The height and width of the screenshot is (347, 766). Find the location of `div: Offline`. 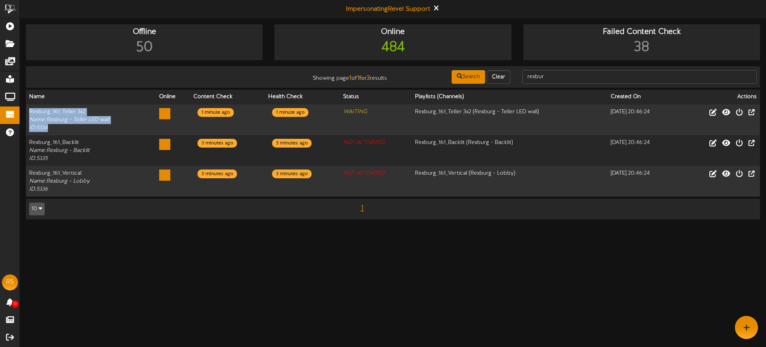

div: Offline is located at coordinates (144, 32).